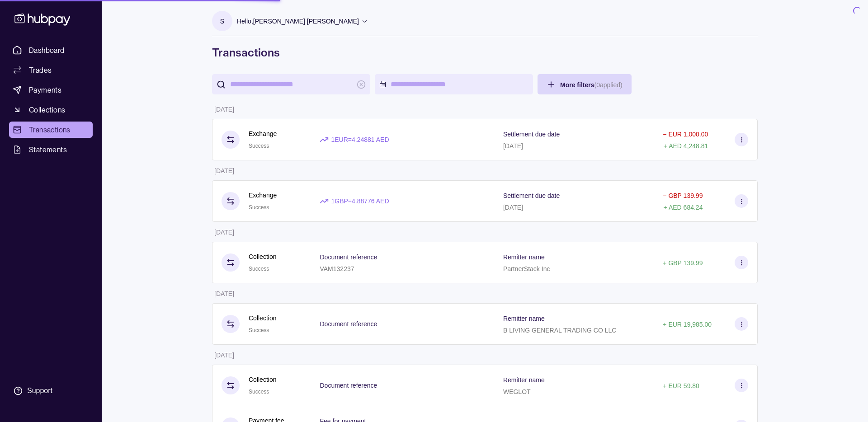  What do you see at coordinates (682, 195) in the screenshot?
I see `p: − GBP 139.99` at bounding box center [682, 195].